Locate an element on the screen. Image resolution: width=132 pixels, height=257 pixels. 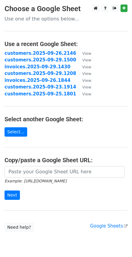
p: Use one of the options below... is located at coordinates (66, 19).